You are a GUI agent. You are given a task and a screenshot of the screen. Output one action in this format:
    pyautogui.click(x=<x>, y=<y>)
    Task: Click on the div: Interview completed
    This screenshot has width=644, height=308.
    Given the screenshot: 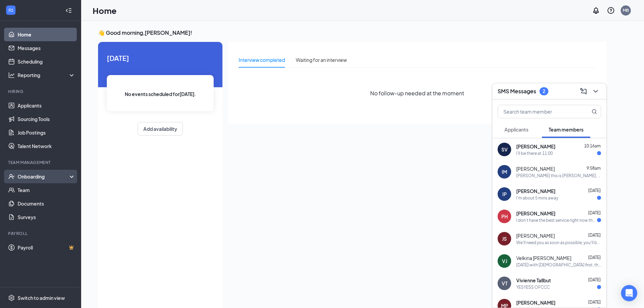 What is the action you would take?
    pyautogui.click(x=261, y=60)
    